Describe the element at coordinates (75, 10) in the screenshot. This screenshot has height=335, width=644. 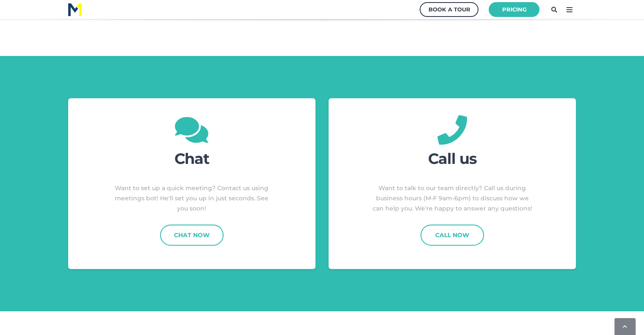
I see `img: M1 Logo - Blue Letters - for Light Backgrounds-2` at that location.